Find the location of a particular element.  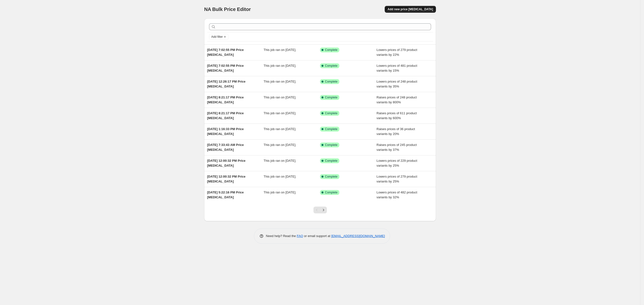

span: Raises prices of 611 product variants by 600% is located at coordinates (396, 115).